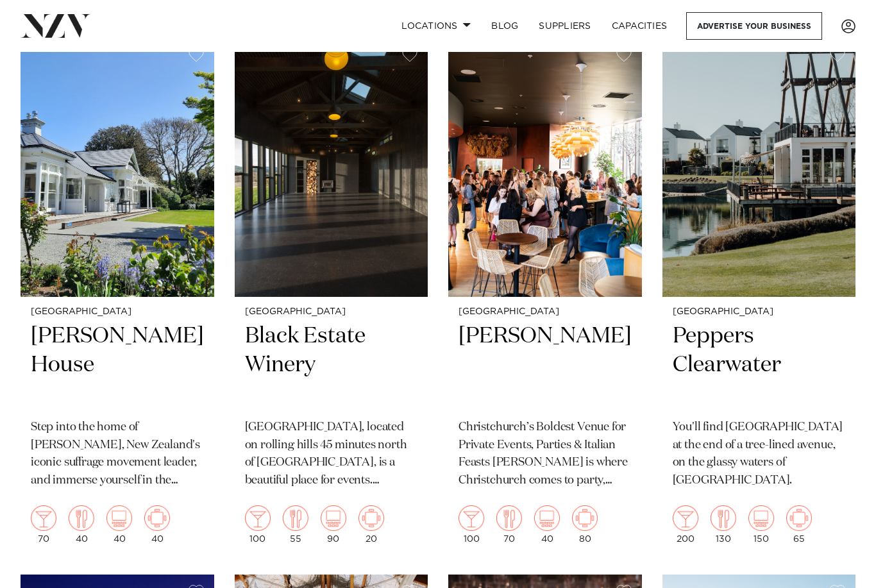 Image resolution: width=876 pixels, height=588 pixels. Describe the element at coordinates (640, 25) in the screenshot. I see `a: Capacities` at that location.